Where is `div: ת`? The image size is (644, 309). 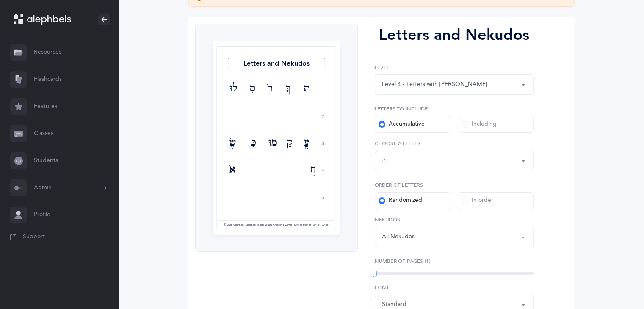
div: ת is located at coordinates (384, 161).